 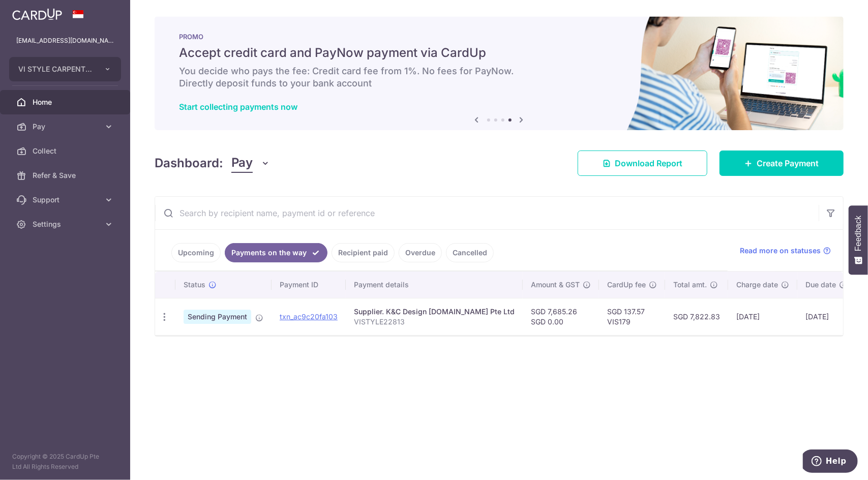 I want to click on p: VISTYLE22813, so click(x=435, y=322).